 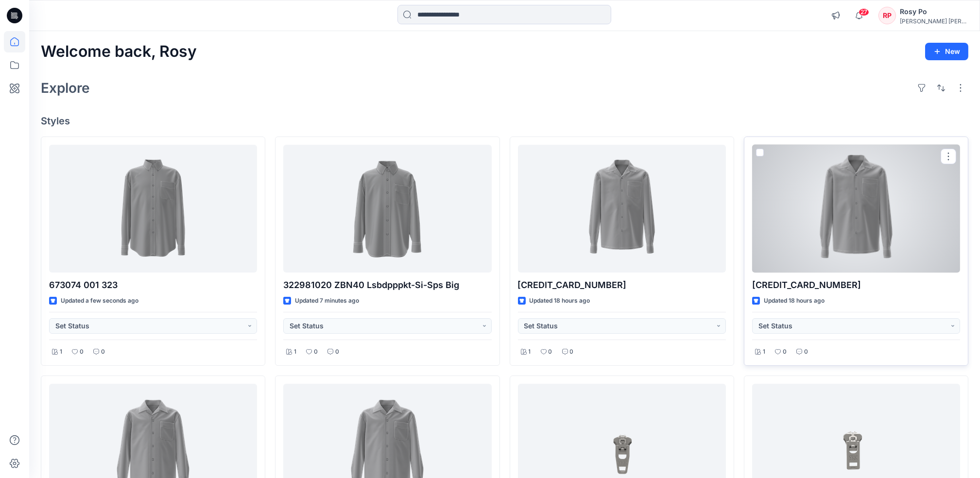 What do you see at coordinates (119, 52) in the screenshot?
I see `h2: Welcome back, Rosy` at bounding box center [119, 52].